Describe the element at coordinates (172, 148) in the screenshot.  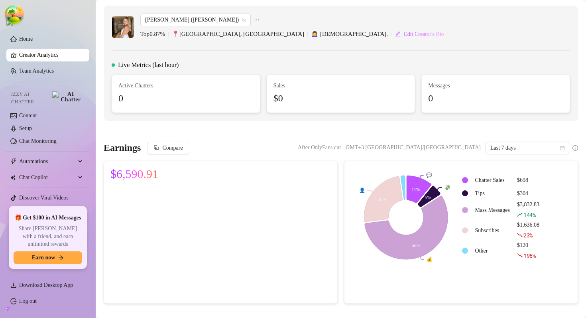
I see `span: Compare` at that location.